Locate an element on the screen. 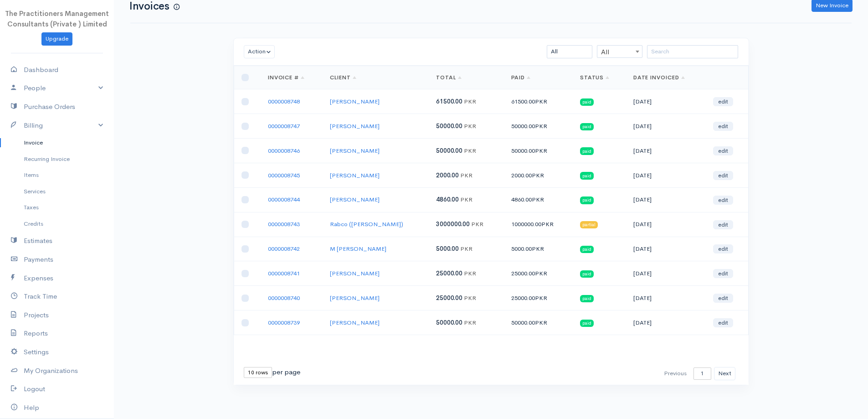 The image size is (868, 419). td: 1000000.00 is located at coordinates (538, 225).